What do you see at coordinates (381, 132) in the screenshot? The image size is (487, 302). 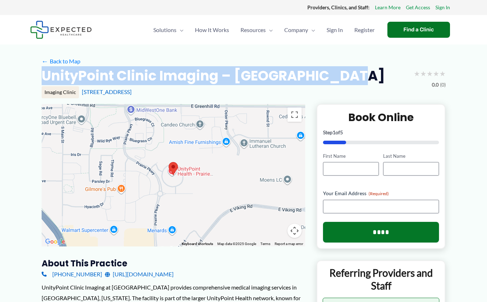 I see `p: Step of` at bounding box center [381, 132].